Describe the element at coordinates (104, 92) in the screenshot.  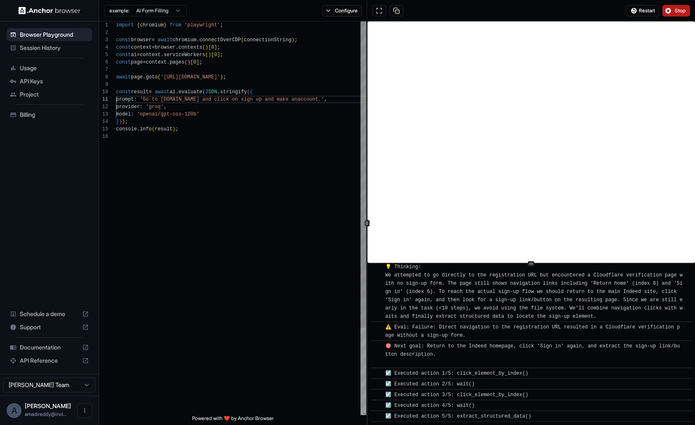
I see `div: 10` at that location.